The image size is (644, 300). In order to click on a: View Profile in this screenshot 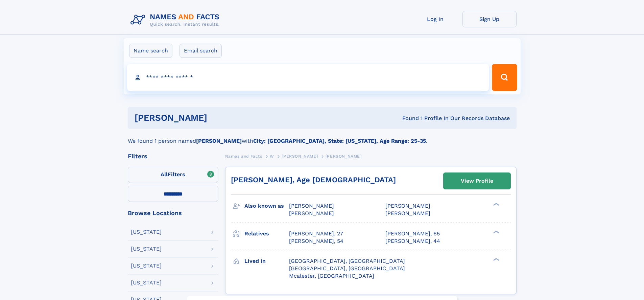, I will do `click(477, 181)`.